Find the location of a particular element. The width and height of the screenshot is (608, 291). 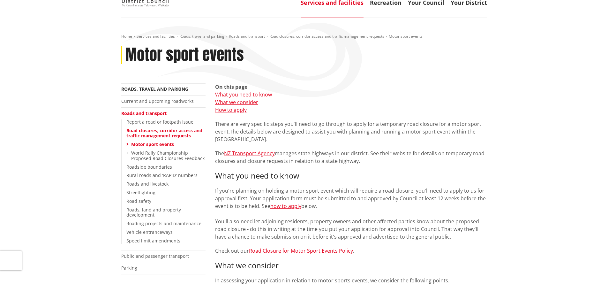

a: Speed limit amendments is located at coordinates (153, 240).